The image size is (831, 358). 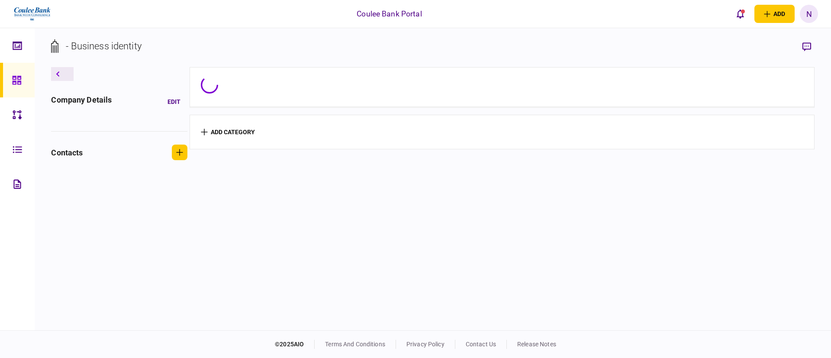 I want to click on a: privacy policy, so click(x=426, y=344).